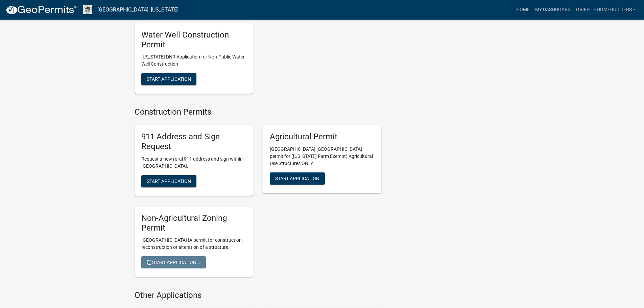 This screenshot has height=308, width=644. I want to click on h5: Agricultural Permit, so click(322, 137).